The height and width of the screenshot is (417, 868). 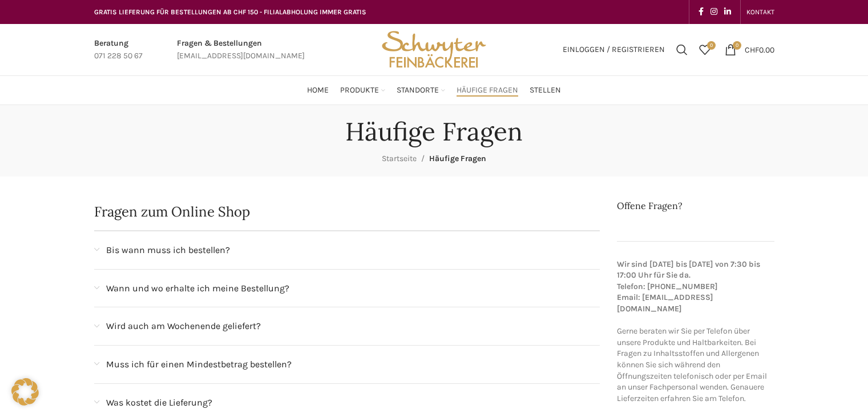 I want to click on a: 0, so click(x=705, y=50).